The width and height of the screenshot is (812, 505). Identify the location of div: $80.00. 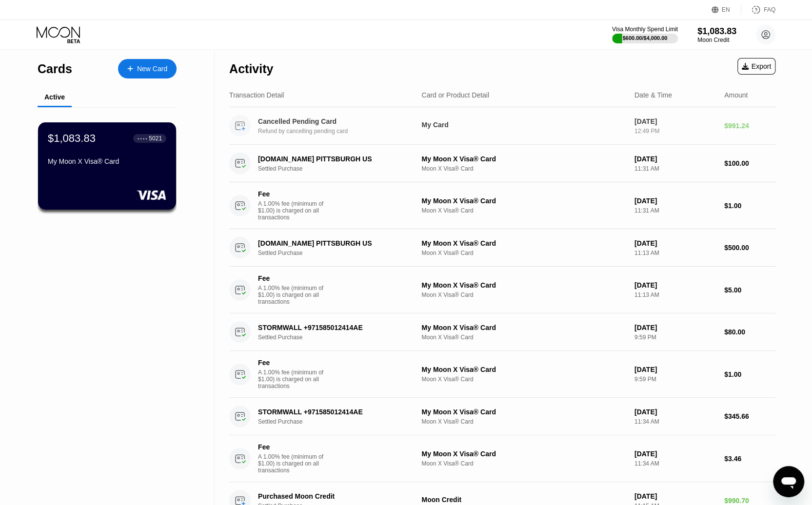
(749, 332).